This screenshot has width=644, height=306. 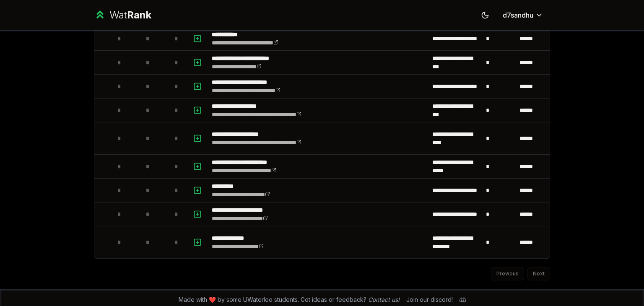 What do you see at coordinates (518, 15) in the screenshot?
I see `span: d7sandhu` at bounding box center [518, 15].